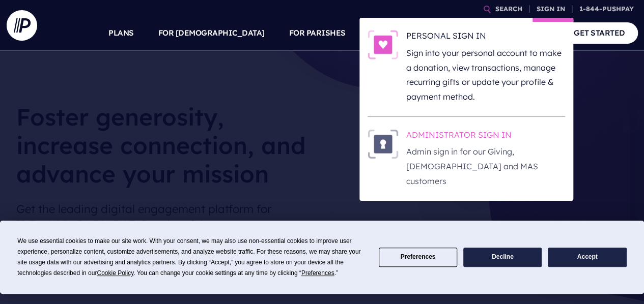  Describe the element at coordinates (115, 273) in the screenshot. I see `span: Cookie Policy` at that location.